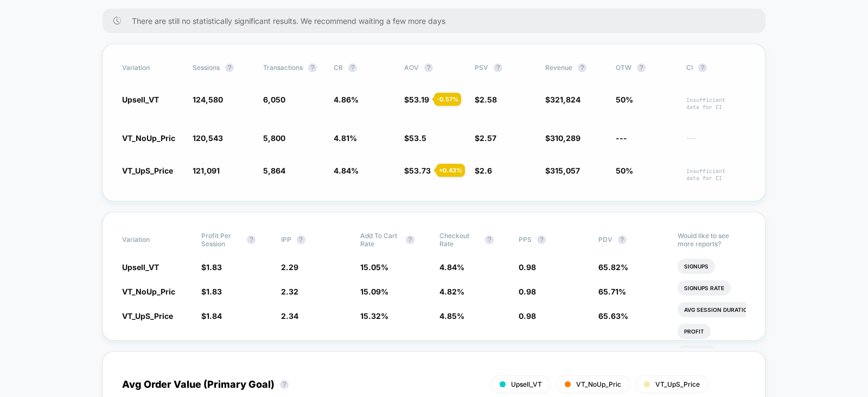  What do you see at coordinates (274, 138) in the screenshot?
I see `span: 5,800` at bounding box center [274, 138].